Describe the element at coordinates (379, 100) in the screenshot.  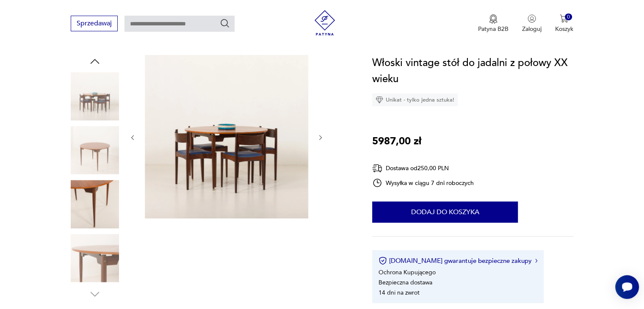
I see `img: Ikona diamentu` at that location.